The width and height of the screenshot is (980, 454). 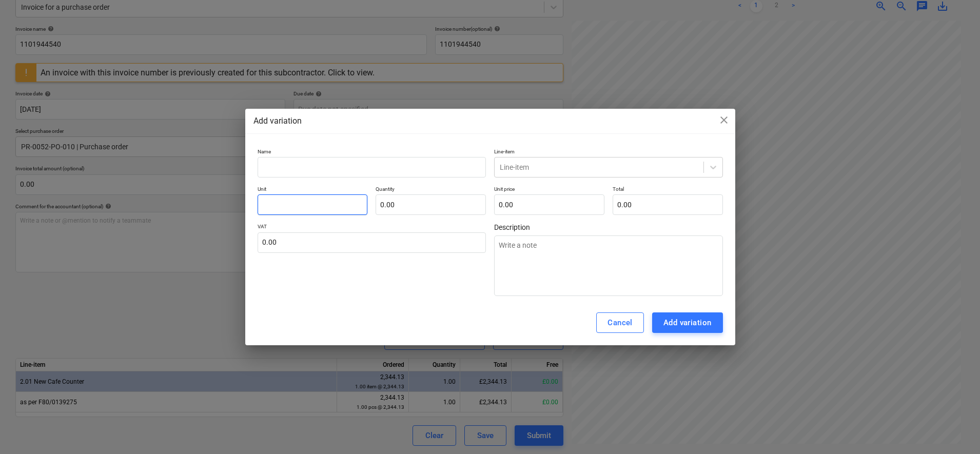 What do you see at coordinates (724, 120) in the screenshot?
I see `span: close` at bounding box center [724, 120].